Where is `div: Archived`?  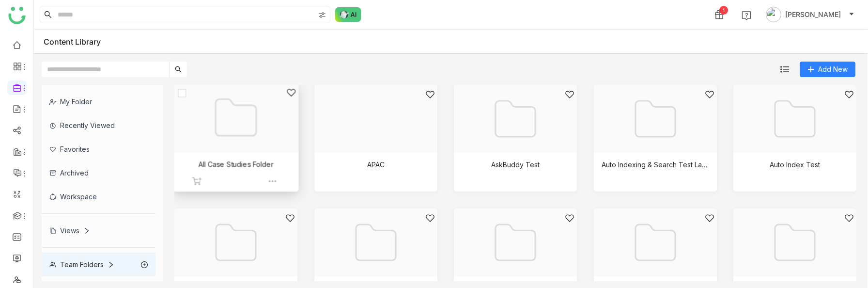
div: Archived is located at coordinates (98, 173).